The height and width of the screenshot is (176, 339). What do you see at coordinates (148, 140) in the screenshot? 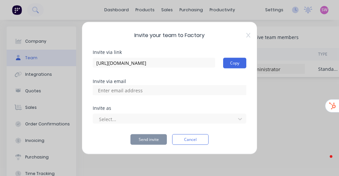
I see `button: Send invite` at bounding box center [148, 140].